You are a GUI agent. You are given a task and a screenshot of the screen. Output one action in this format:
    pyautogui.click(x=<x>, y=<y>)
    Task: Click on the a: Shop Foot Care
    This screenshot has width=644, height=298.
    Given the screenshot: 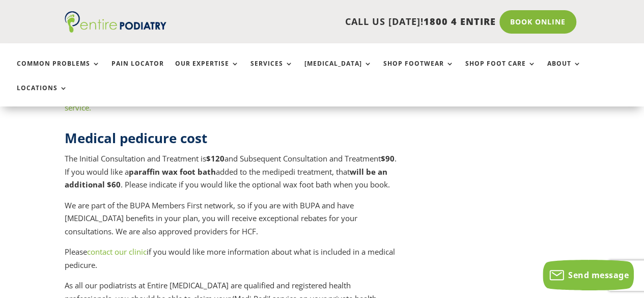 What is the action you would take?
    pyautogui.click(x=500, y=71)
    